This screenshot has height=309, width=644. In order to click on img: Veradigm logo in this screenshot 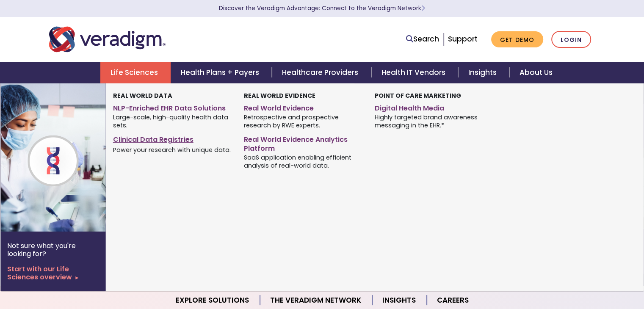, I will do `click(107, 39)`.